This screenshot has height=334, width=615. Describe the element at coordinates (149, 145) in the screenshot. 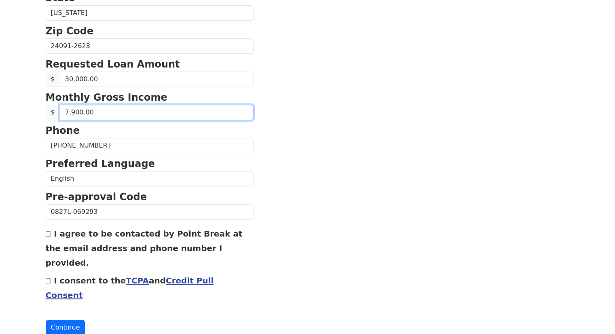

I see `input: Phone` at that location.